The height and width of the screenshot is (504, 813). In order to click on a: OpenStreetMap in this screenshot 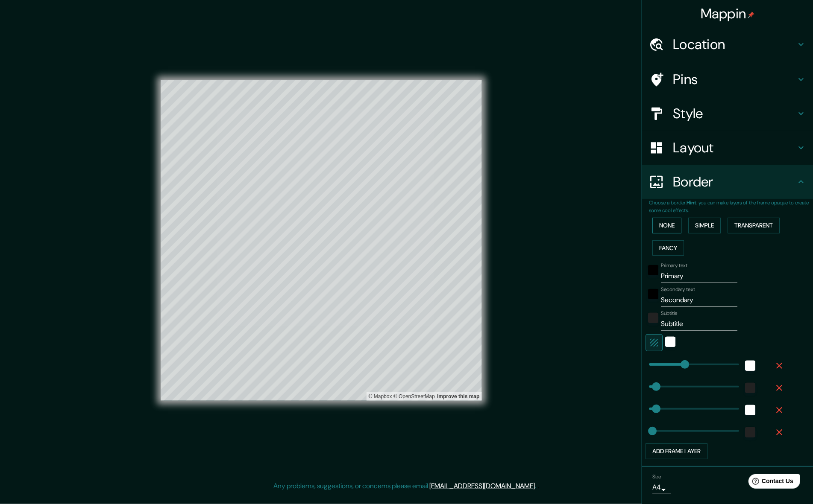, I will do `click(414, 397)`.